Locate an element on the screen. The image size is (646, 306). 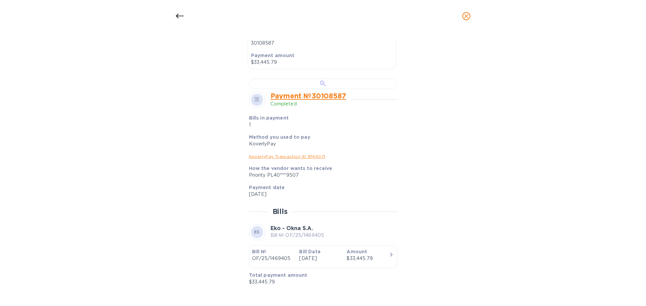
p: 1 is located at coordinates (296, 125).